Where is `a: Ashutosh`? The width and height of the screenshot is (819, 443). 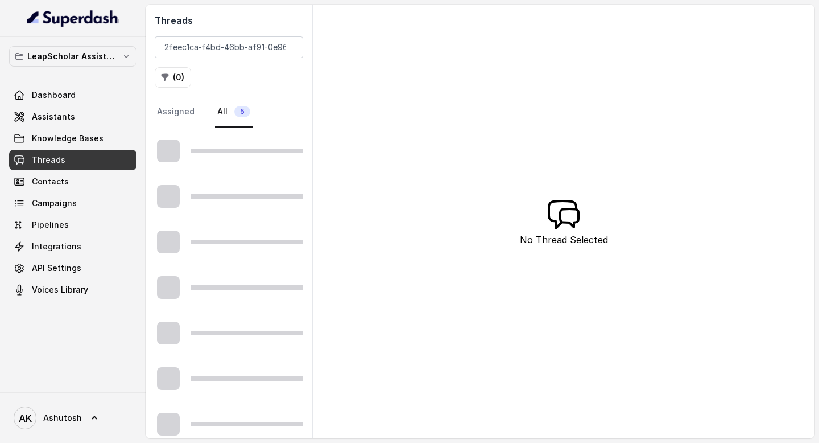
a: Ashutosh is located at coordinates (73, 418).